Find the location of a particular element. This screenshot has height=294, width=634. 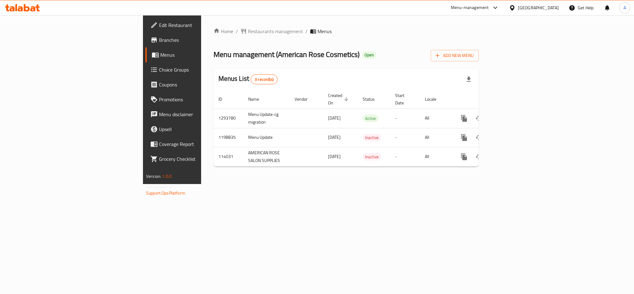

a: Coupons is located at coordinates (197, 85).